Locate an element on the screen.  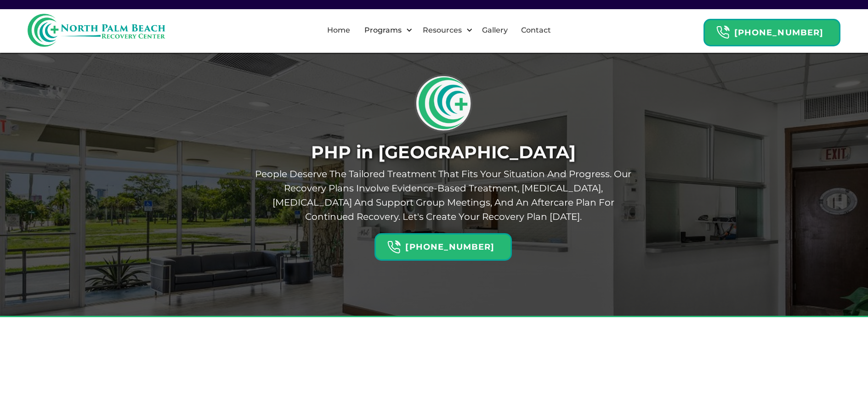
a: Gallery is located at coordinates (495, 30).